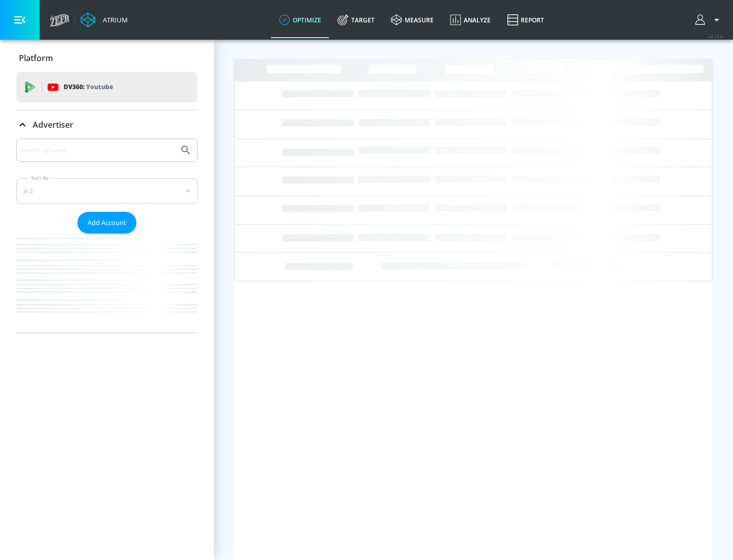 Image resolution: width=733 pixels, height=560 pixels. I want to click on div: A-Z, so click(107, 191).